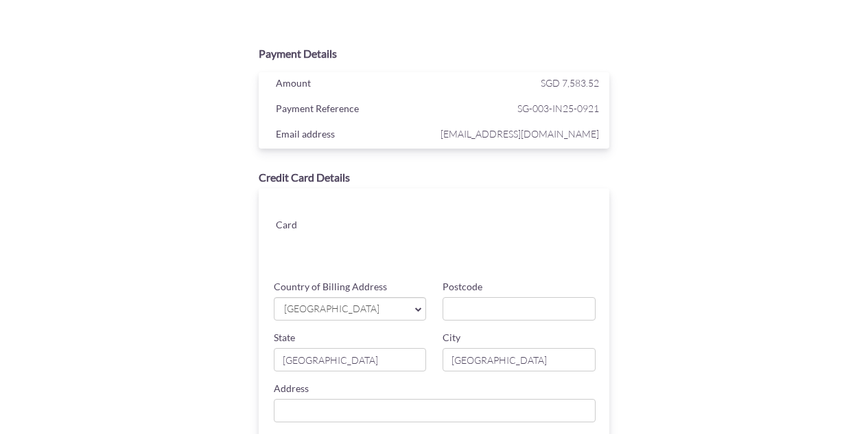 This screenshot has height=434, width=868. What do you see at coordinates (434, 177) in the screenshot?
I see `div: Credit Card Details` at bounding box center [434, 177].